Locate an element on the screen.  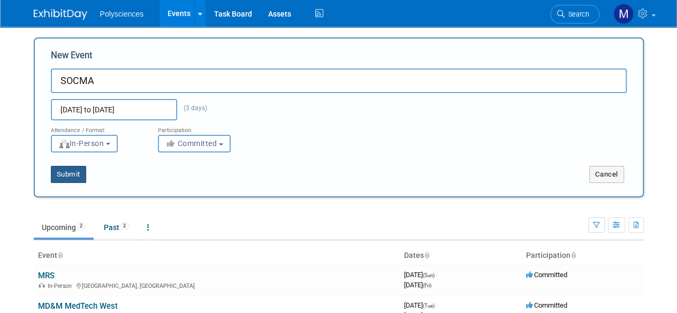
img: In-Person Event is located at coordinates (42, 285).